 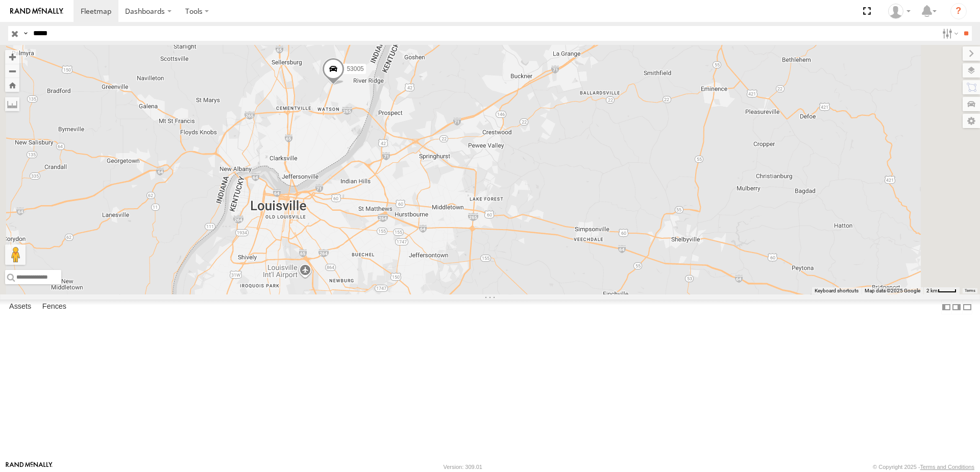 I want to click on div: Paul Withrow, so click(x=900, y=11).